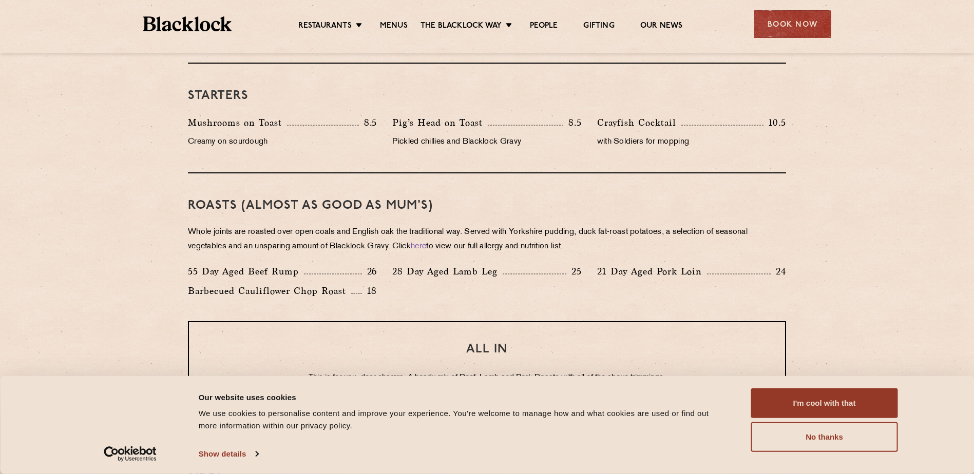 This screenshot has width=974, height=474. Describe the element at coordinates (461, 27) in the screenshot. I see `a: The Blacklock Way` at that location.